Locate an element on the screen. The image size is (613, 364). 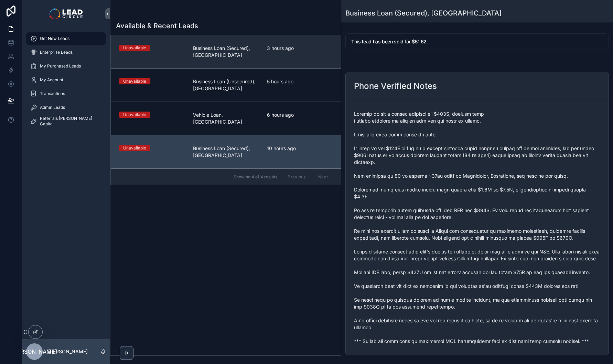
a: My Account is located at coordinates (66, 80).